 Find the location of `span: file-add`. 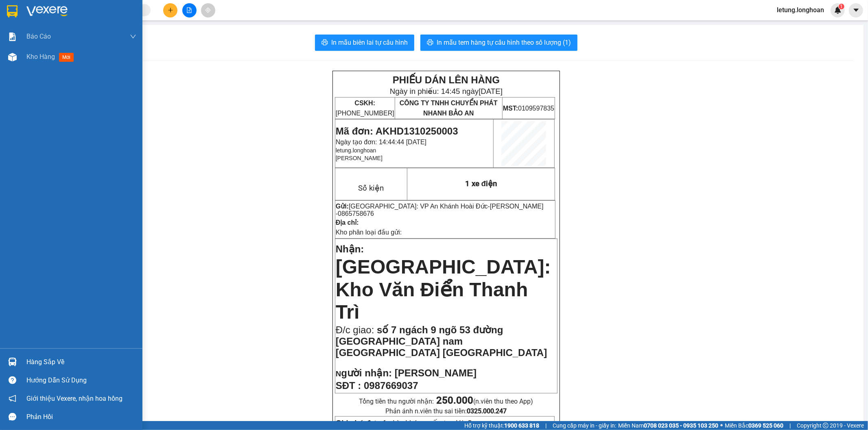

span: file-add is located at coordinates (189, 10).